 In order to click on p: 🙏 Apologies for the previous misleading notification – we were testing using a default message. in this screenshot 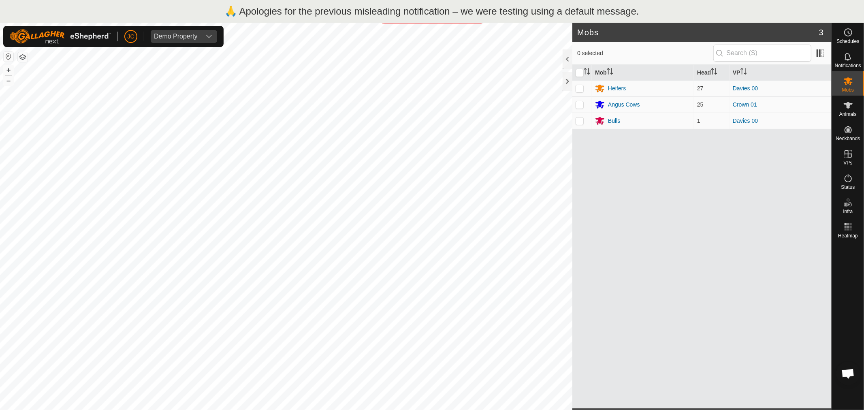, I will do `click(432, 11)`.